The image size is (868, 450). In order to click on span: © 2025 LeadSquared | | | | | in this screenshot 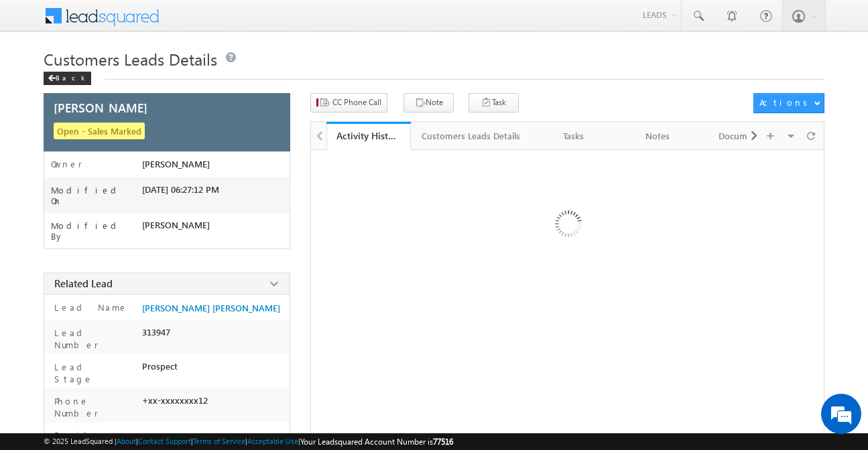, I will do `click(248, 441)`.